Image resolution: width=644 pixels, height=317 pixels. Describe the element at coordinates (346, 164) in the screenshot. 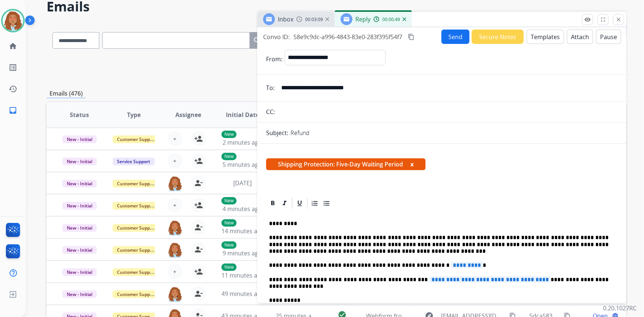

I see `span: Shipping Protection: Five-Day Waiting Period` at that location.